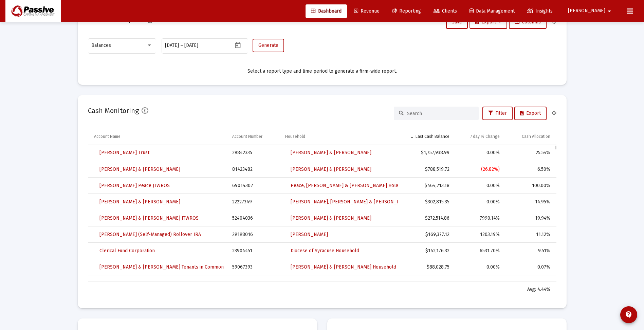 The height and width of the screenshot is (330, 644). What do you see at coordinates (254, 136) in the screenshot?
I see `td: Column Account Number` at bounding box center [254, 136].